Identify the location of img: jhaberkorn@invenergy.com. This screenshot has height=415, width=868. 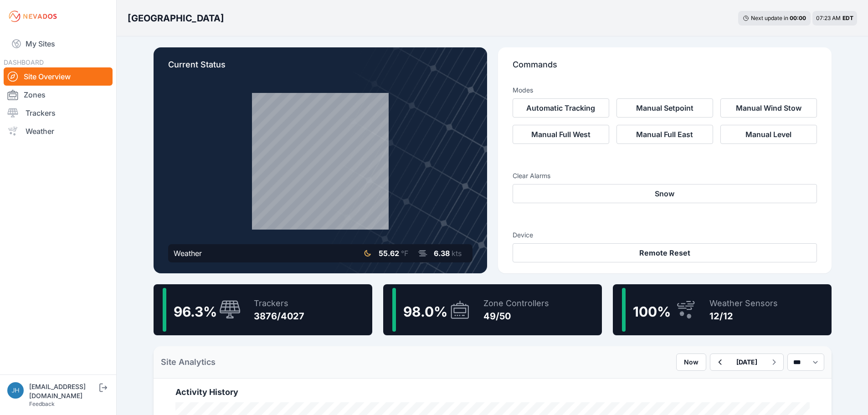
(15, 391).